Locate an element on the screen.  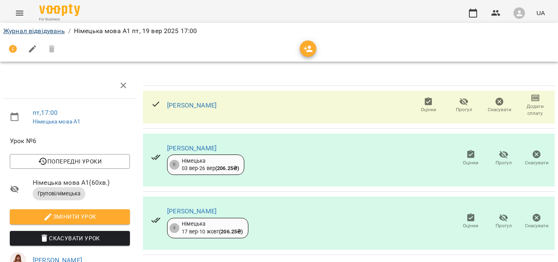
div: Німецька 03 вер - 26 вер is located at coordinates (210, 165).